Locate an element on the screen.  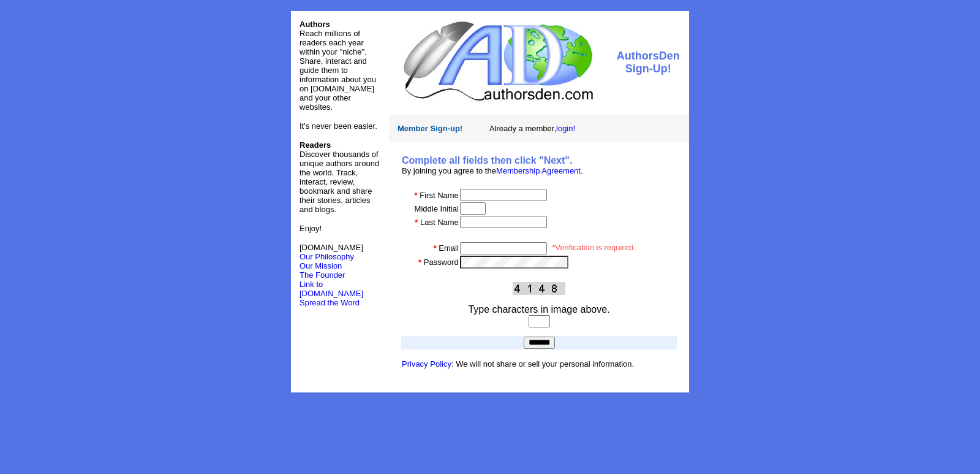
font: Middle Initial is located at coordinates (437, 208).